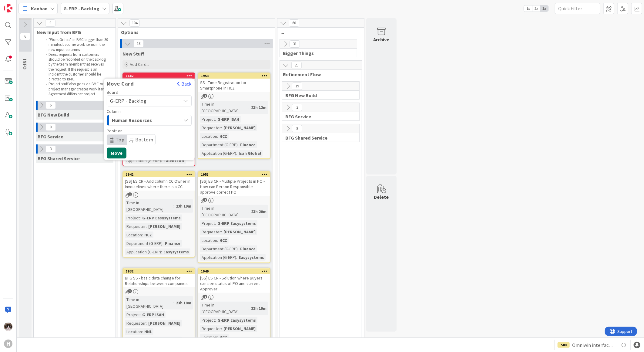 Image resolution: width=644 pixels, height=352 pixels. Describe the element at coordinates (235, 174) in the screenshot. I see `div: 1951` at that location.